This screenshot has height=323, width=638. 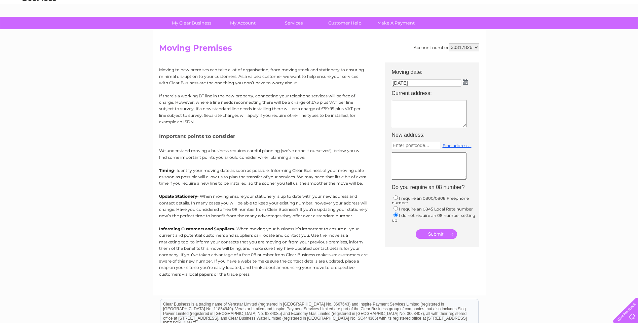 What do you see at coordinates (242, 23) in the screenshot?
I see `a: My Account` at bounding box center [242, 23].